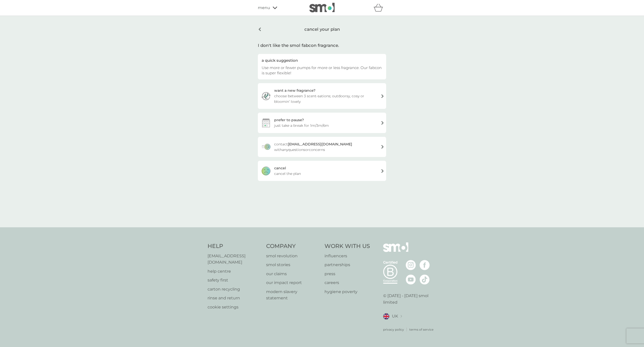  Describe the element at coordinates (347, 283) in the screenshot. I see `a: careers` at that location.